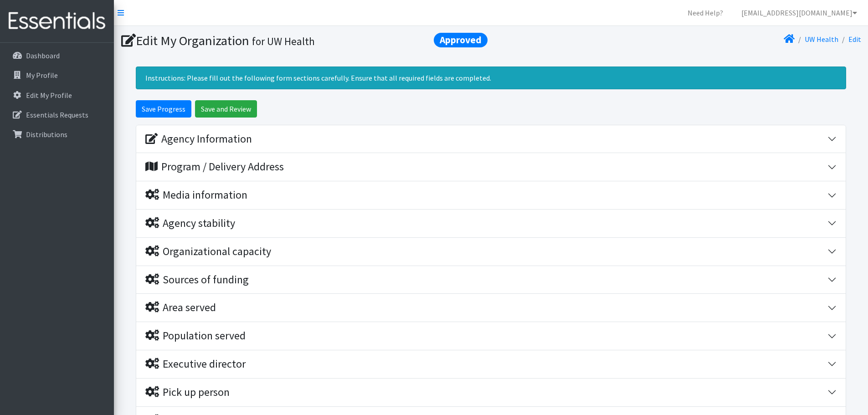 Image resolution: width=868 pixels, height=415 pixels. I want to click on div: Program / Delivery Address, so click(215, 167).